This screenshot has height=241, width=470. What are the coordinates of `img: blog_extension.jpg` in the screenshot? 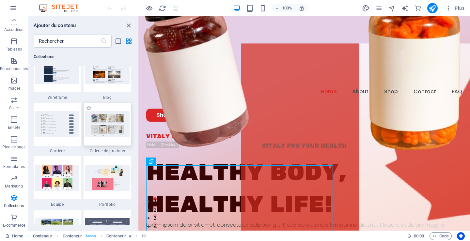 It's located at (107, 71).